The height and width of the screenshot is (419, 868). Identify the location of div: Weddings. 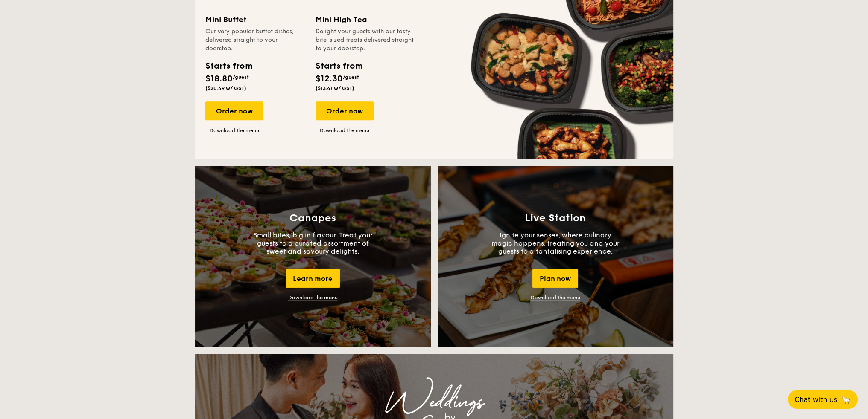
(434, 402).